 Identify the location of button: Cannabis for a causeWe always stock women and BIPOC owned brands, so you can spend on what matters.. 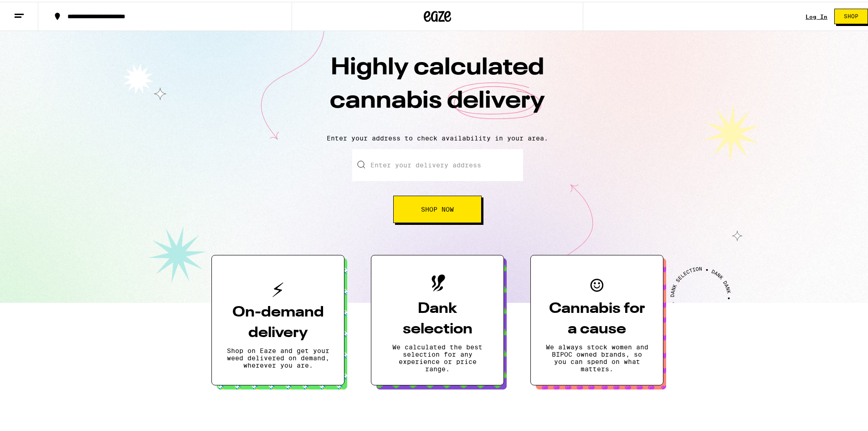
(596, 318).